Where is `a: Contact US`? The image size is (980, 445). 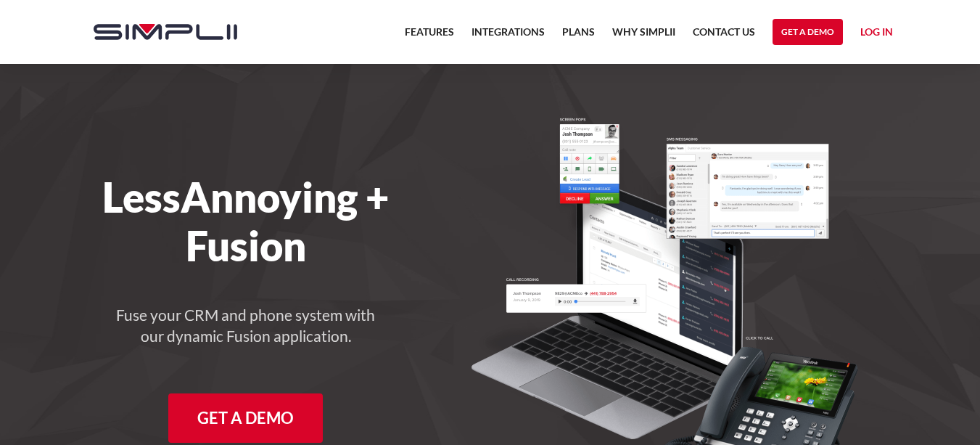 a: Contact US is located at coordinates (724, 36).